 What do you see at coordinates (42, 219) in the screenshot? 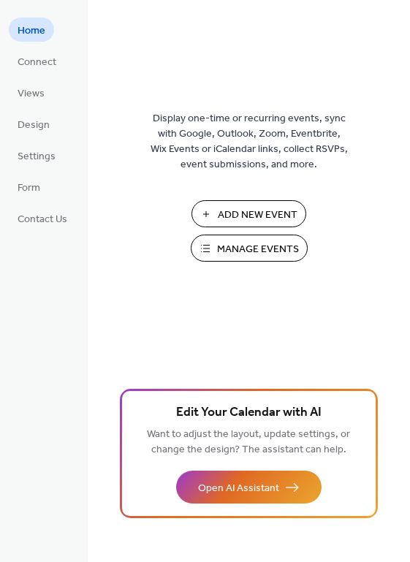
I see `span: Contact Us` at bounding box center [42, 219].